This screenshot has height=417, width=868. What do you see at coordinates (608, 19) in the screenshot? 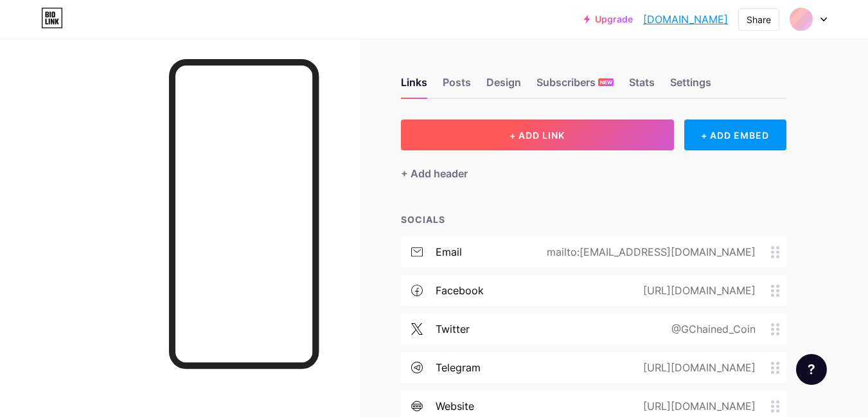
I see `a: Upgrade` at bounding box center [608, 19].